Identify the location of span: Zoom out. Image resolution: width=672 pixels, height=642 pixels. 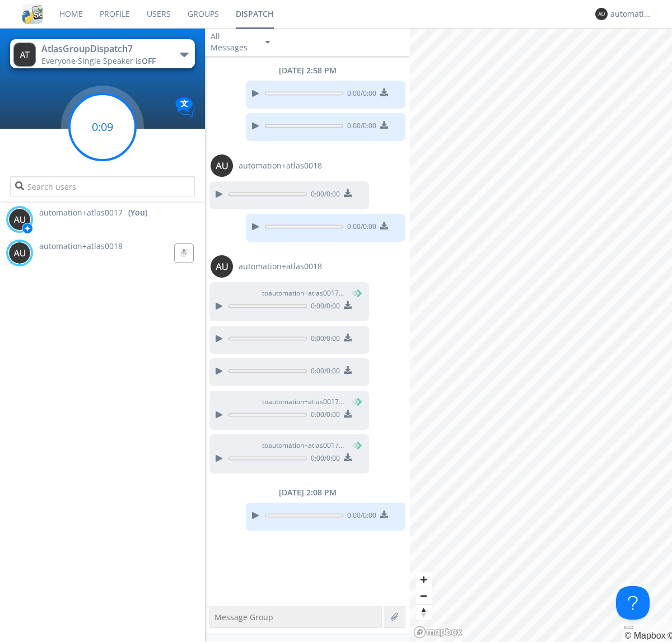
(423, 596).